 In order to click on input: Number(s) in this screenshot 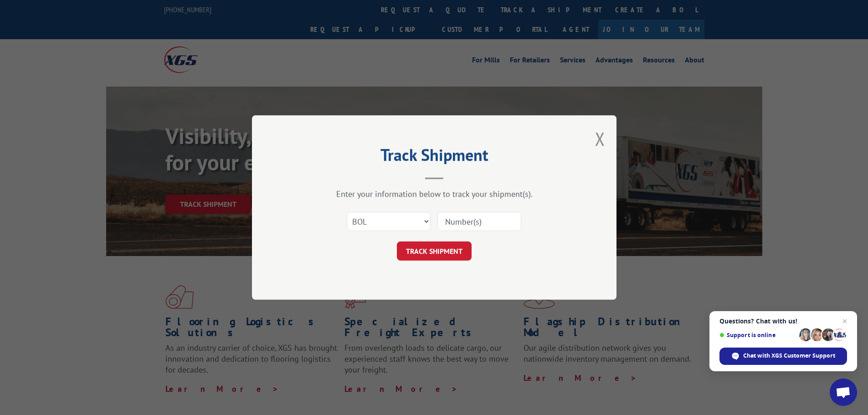, I will do `click(479, 221)`.